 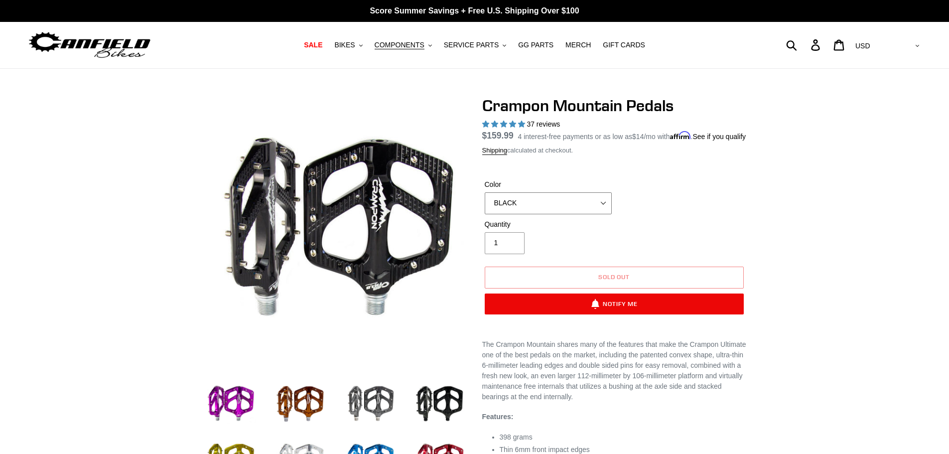 I want to click on label: Color, so click(x=548, y=184).